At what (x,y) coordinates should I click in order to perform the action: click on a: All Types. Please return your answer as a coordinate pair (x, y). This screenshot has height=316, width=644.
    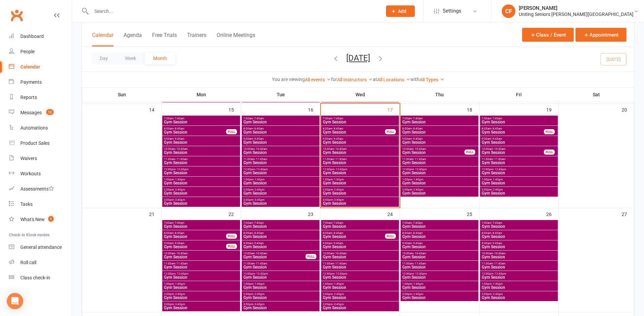
    Looking at the image, I should click on (432, 79).